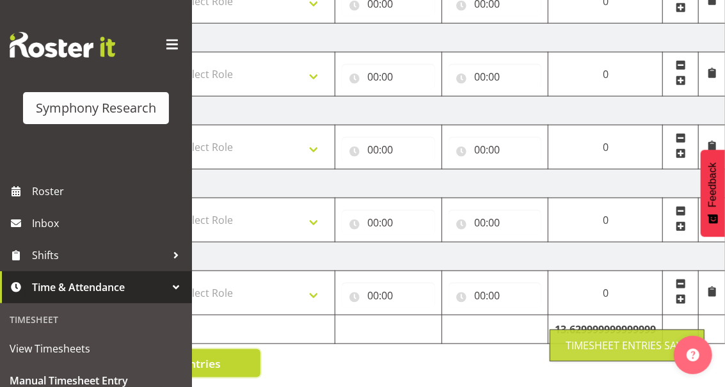  What do you see at coordinates (99, 255) in the screenshot?
I see `span: Shifts` at bounding box center [99, 255].